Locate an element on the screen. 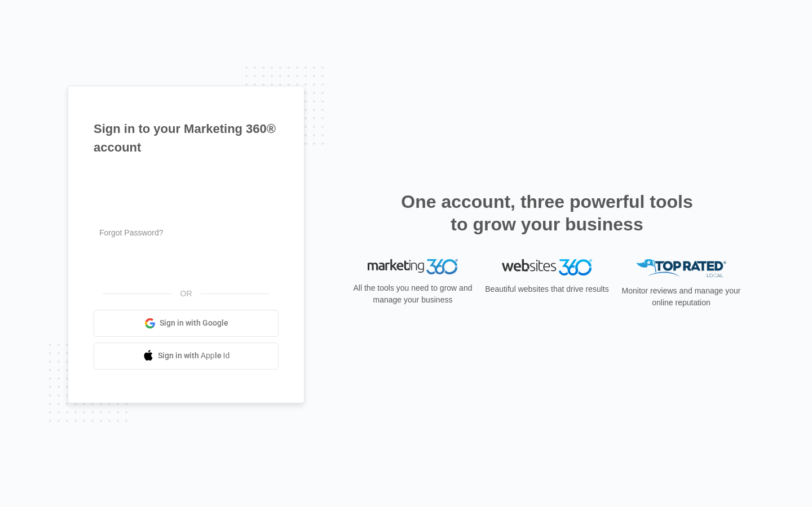 The height and width of the screenshot is (507, 812). p: Monitor reviews and manage your online reputation is located at coordinates (681, 297).